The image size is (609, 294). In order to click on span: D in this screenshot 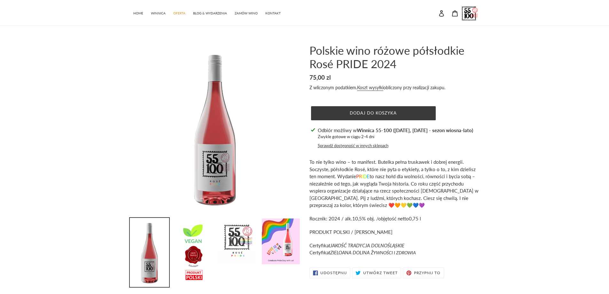, I will do `click(365, 176)`.